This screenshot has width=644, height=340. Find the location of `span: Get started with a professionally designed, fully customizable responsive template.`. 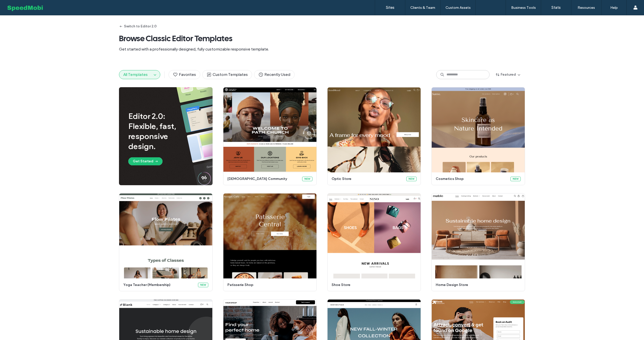

span: Get started with a professionally designed, fully customizable responsive template. is located at coordinates (322, 49).